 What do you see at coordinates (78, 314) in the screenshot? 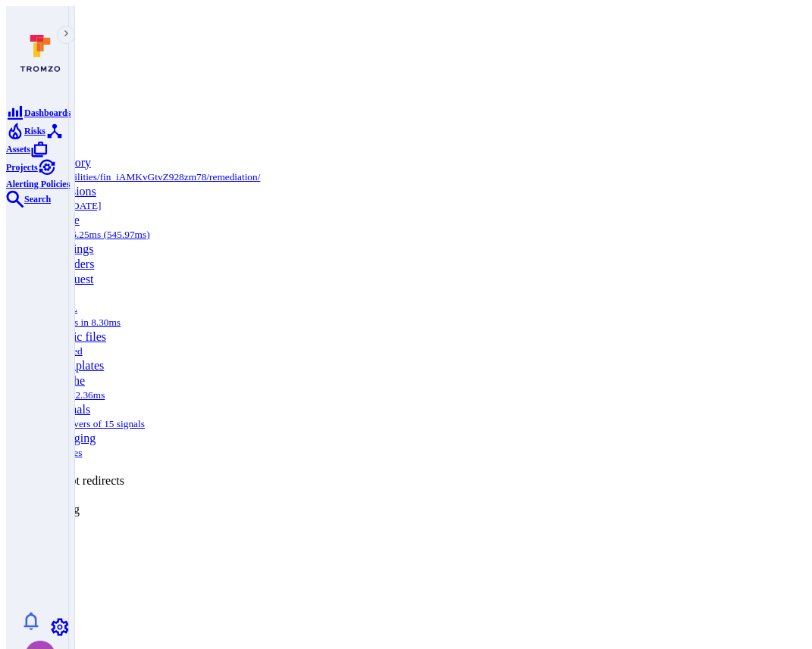
I see `a: SQL15 queries in 8.30ms` at bounding box center [78, 314].